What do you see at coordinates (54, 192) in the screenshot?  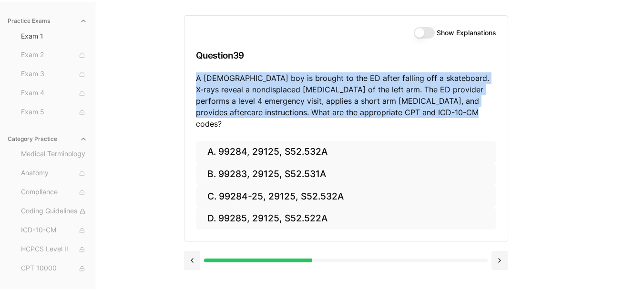 I see `span: Compliance` at bounding box center [54, 192].